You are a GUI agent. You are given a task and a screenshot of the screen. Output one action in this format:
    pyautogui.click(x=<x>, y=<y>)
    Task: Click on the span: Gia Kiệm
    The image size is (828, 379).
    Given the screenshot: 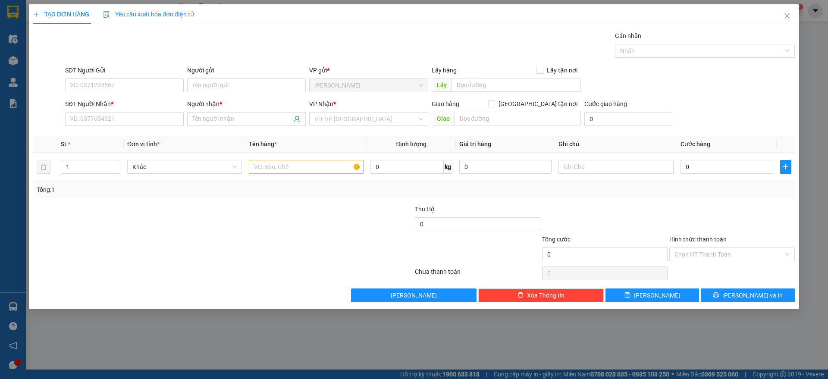 What is the action you would take?
    pyautogui.click(x=369, y=85)
    